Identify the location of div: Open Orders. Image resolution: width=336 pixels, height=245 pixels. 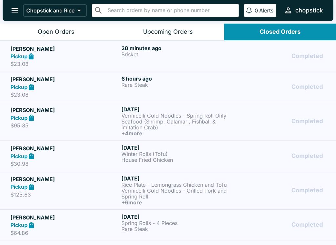
(56, 32).